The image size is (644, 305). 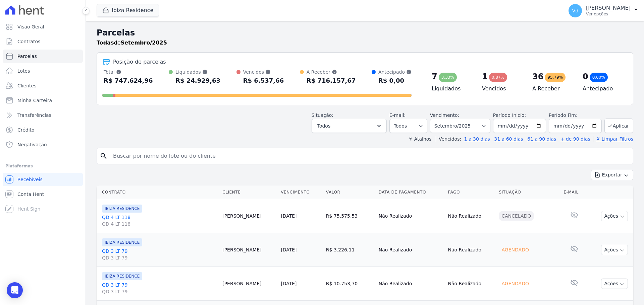 I want to click on strong: Setembro/2025, so click(x=144, y=42).